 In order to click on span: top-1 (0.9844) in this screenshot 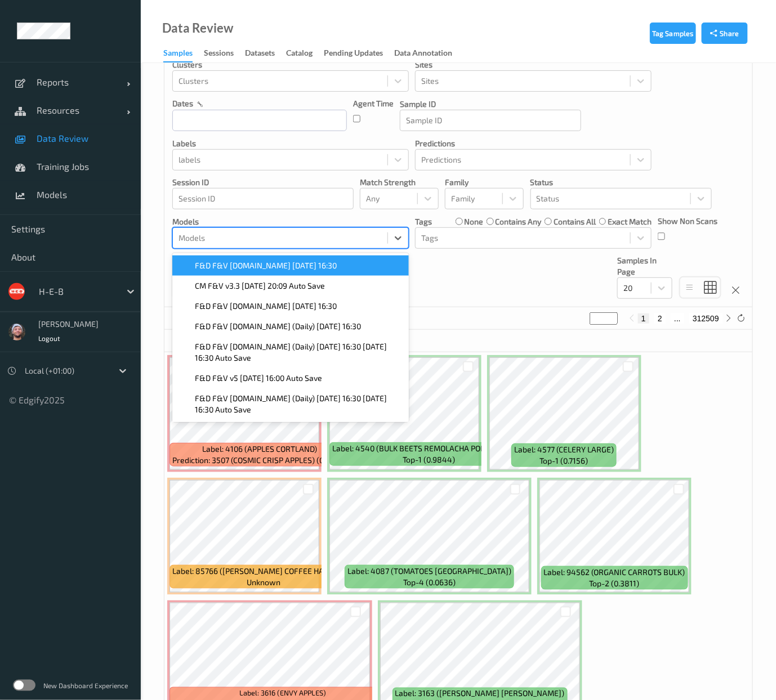, I will do `click(429, 460)`.